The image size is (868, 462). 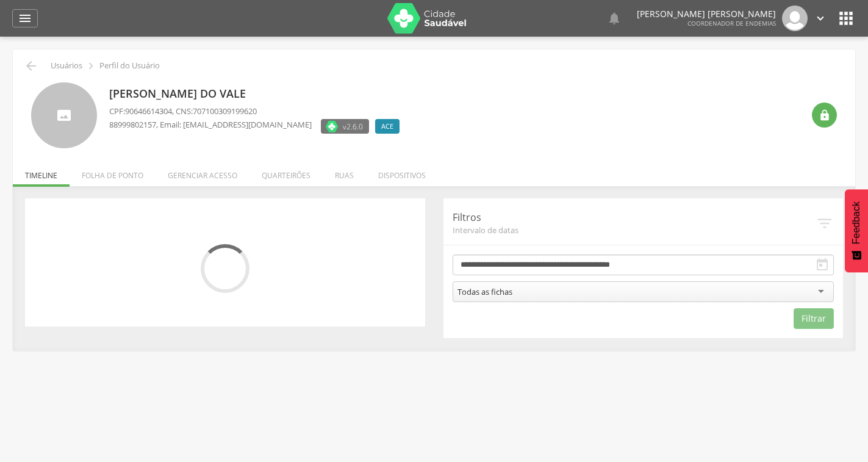 What do you see at coordinates (132, 124) in the screenshot?
I see `span: 88999802157` at bounding box center [132, 124].